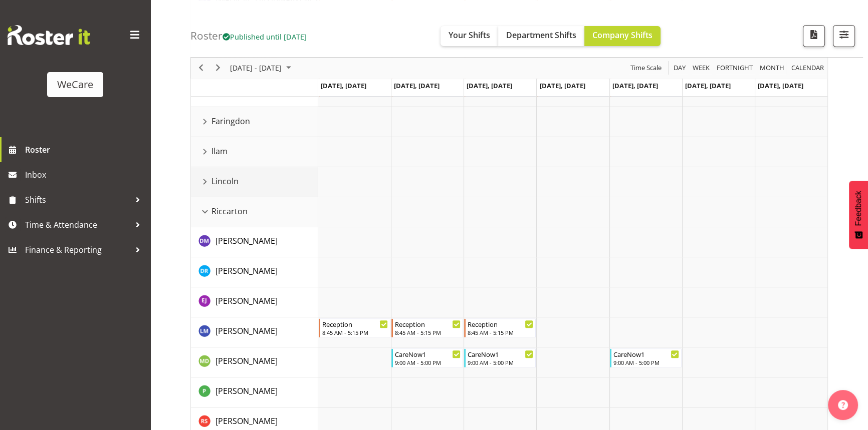 The width and height of the screenshot is (868, 430). What do you see at coordinates (645, 358) in the screenshot?
I see `div: Marie-Claire Dickson-Bakker"s event - CareNow1 Begin From Friday, October 17, 2025 at 9:00:00 AM ...` at bounding box center [645, 358].